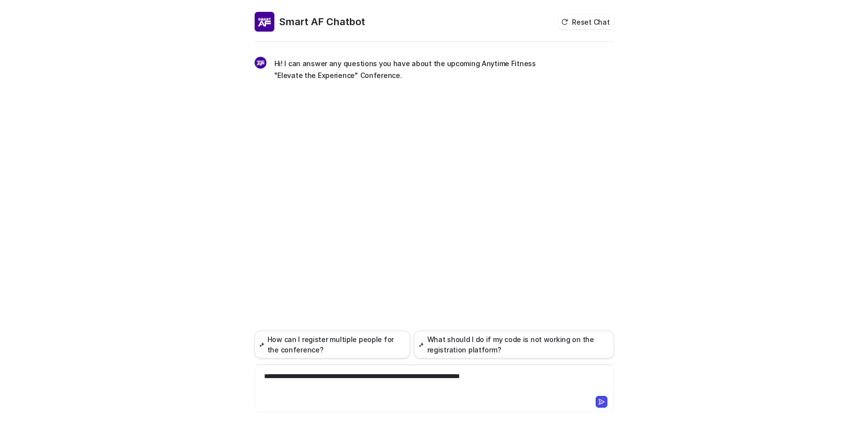 This screenshot has height=424, width=868. I want to click on button: What should I do if my code is not working on the registration platform?, so click(514, 345).